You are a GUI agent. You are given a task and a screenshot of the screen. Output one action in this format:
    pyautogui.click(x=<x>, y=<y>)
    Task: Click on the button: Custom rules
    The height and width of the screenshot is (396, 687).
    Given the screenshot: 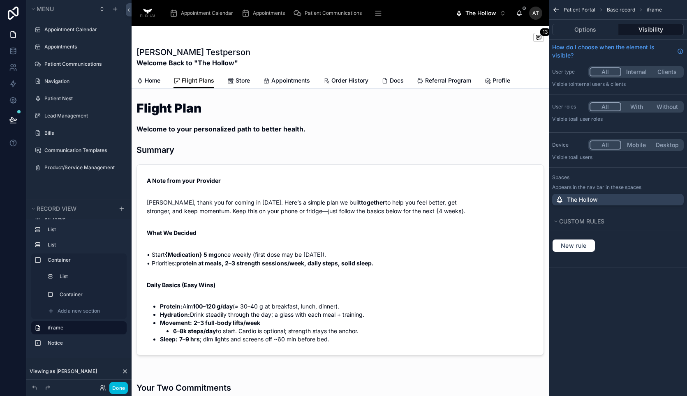 What is the action you would take?
    pyautogui.click(x=616, y=222)
    